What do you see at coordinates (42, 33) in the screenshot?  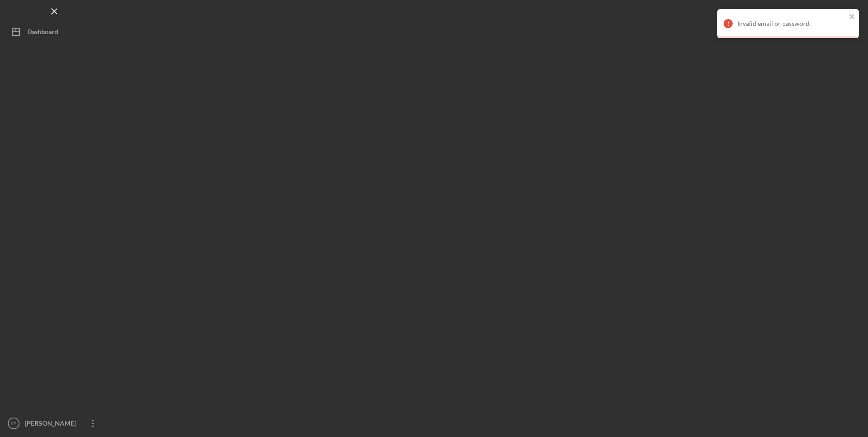 I see `div: Dashboard` at bounding box center [42, 33].